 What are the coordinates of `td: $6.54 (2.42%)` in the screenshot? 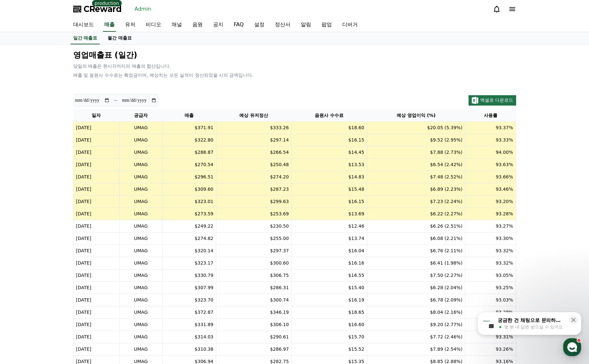 It's located at (416, 165).